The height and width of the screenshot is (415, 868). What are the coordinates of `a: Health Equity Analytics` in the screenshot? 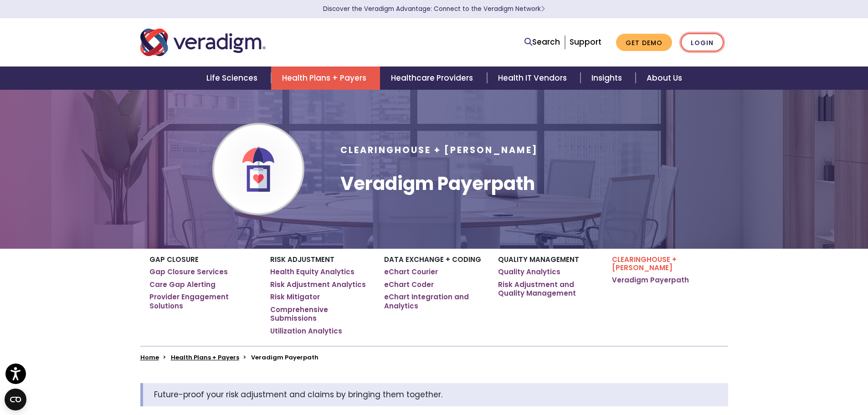 It's located at (313, 272).